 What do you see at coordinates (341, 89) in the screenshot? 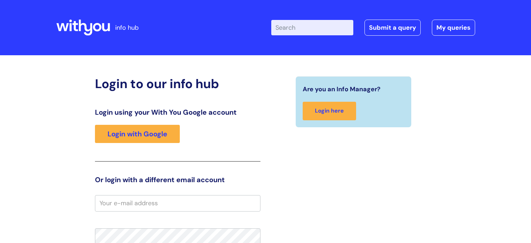
I see `span: Are you an Info Manager?` at bounding box center [341, 89].